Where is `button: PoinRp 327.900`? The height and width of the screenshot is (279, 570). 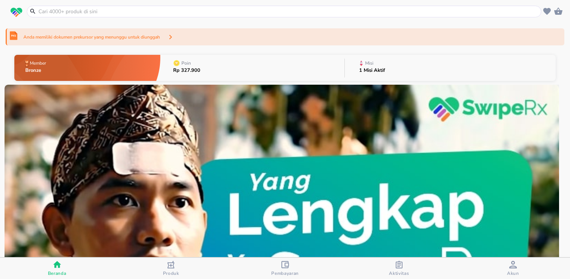
button: PoinRp 327.900 is located at coordinates (252, 68).